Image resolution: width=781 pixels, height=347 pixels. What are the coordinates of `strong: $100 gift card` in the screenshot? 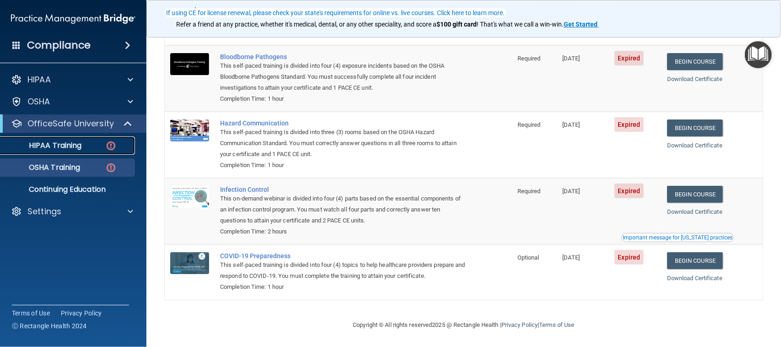 It's located at (457, 24).